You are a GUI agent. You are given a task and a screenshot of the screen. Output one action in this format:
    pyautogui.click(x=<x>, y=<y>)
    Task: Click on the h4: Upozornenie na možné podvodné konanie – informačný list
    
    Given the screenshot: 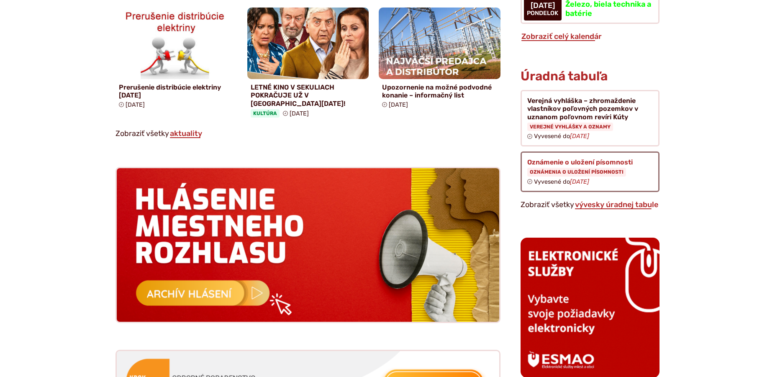 What is the action you would take?
    pyautogui.click(x=439, y=91)
    